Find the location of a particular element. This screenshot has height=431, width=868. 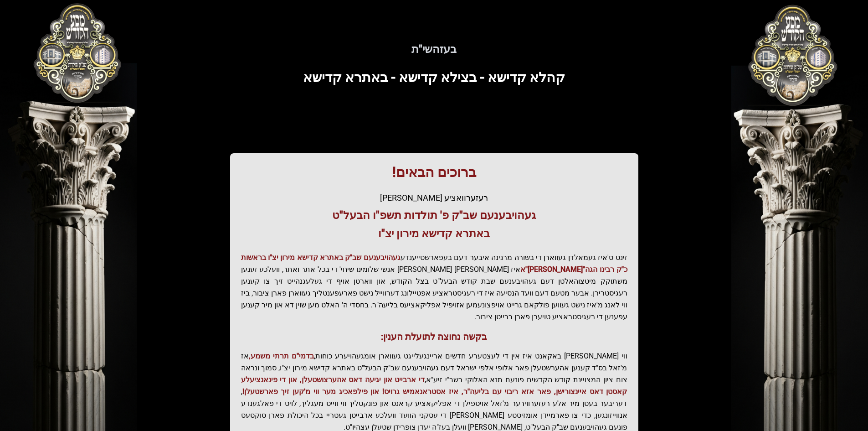

h5: בעזהשי"ת is located at coordinates (434, 49).